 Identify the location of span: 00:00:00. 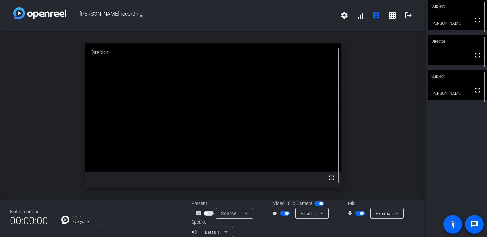
(29, 221).